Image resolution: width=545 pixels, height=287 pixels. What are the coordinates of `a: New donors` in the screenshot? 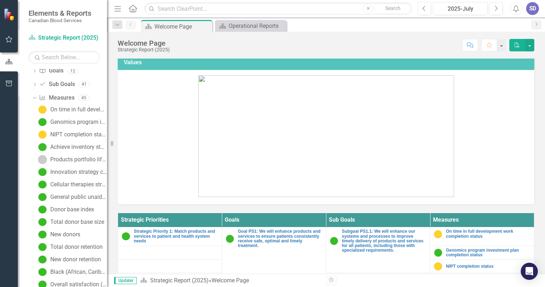 It's located at (58, 234).